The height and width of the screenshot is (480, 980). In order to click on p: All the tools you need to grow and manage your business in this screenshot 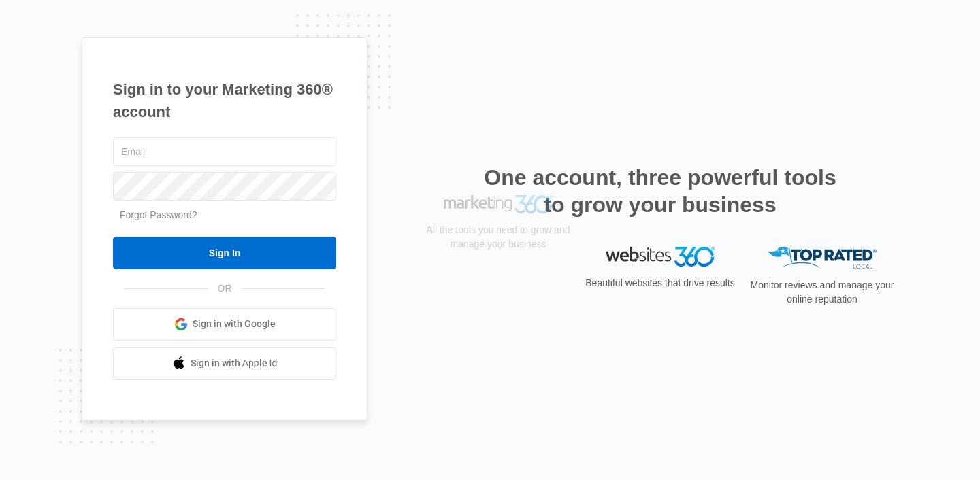, I will do `click(498, 289)`.